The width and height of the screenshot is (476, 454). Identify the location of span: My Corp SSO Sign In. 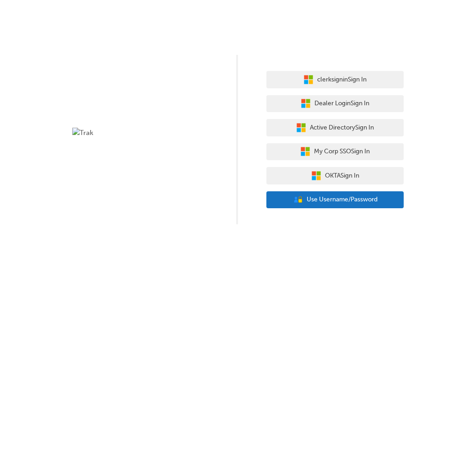
(342, 151).